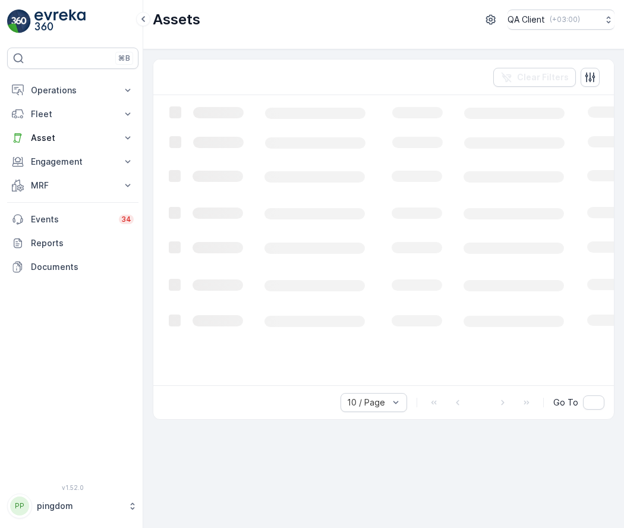 Image resolution: width=624 pixels, height=528 pixels. What do you see at coordinates (534, 77) in the screenshot?
I see `button: Clear Filters` at bounding box center [534, 77].